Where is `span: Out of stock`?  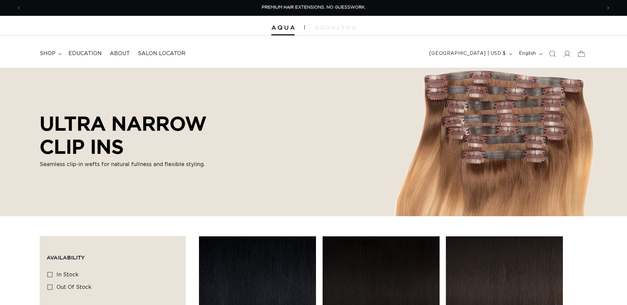
span: Out of stock is located at coordinates (74, 287).